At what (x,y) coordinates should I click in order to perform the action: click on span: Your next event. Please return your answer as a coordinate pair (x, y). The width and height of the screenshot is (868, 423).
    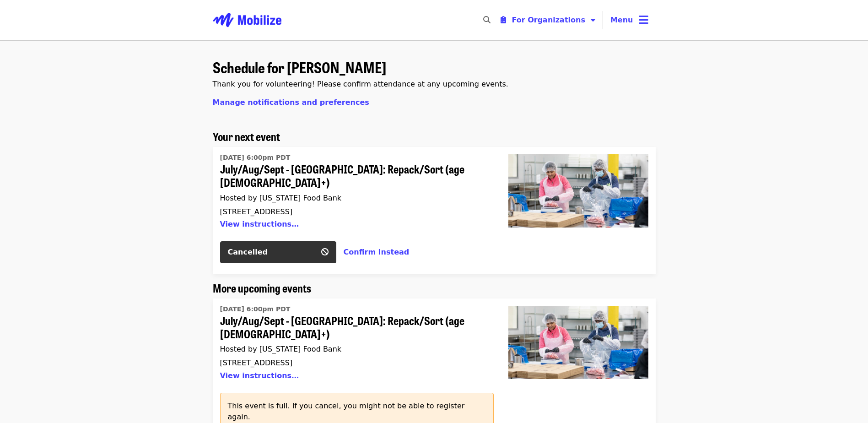
    Looking at the image, I should click on (246, 136).